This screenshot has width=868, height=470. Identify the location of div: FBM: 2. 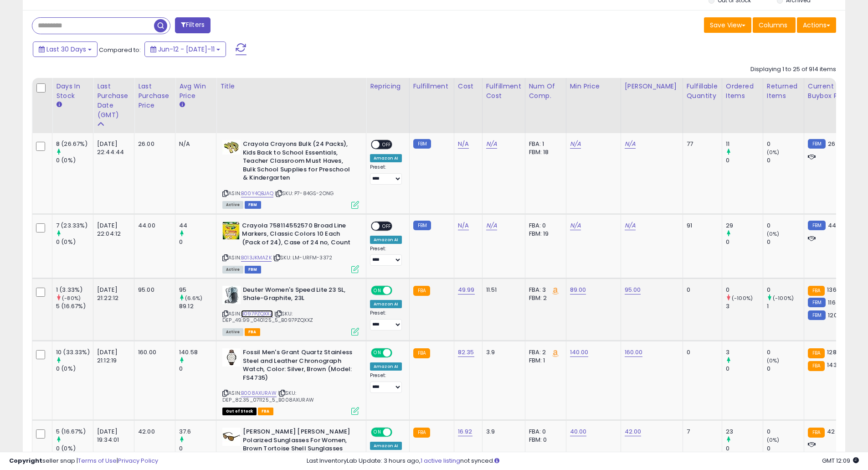
(544, 298).